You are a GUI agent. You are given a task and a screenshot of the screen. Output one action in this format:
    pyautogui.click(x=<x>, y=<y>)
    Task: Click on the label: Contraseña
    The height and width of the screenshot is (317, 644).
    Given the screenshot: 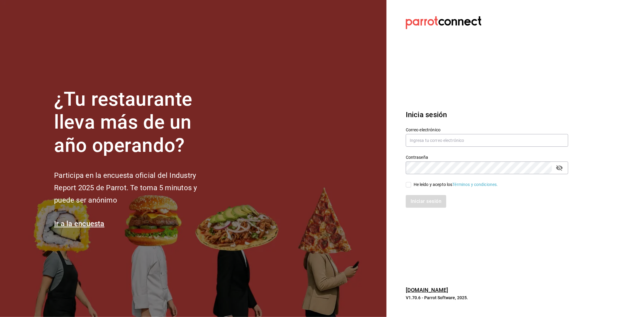 What is the action you would take?
    pyautogui.click(x=487, y=157)
    